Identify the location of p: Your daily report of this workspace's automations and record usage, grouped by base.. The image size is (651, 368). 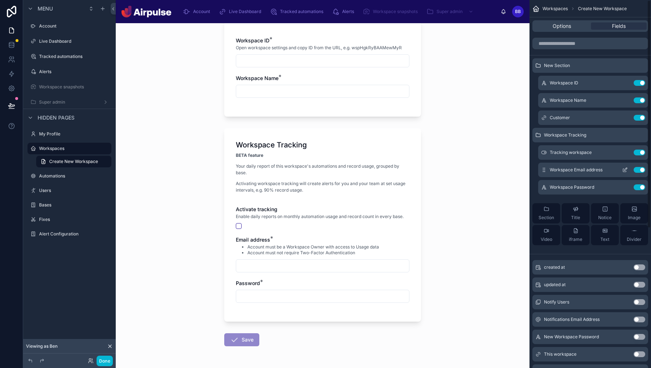
(323, 169).